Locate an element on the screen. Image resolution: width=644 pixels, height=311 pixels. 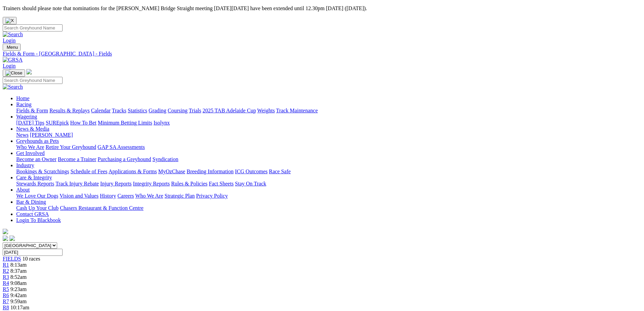
span: Menu is located at coordinates (12, 47).